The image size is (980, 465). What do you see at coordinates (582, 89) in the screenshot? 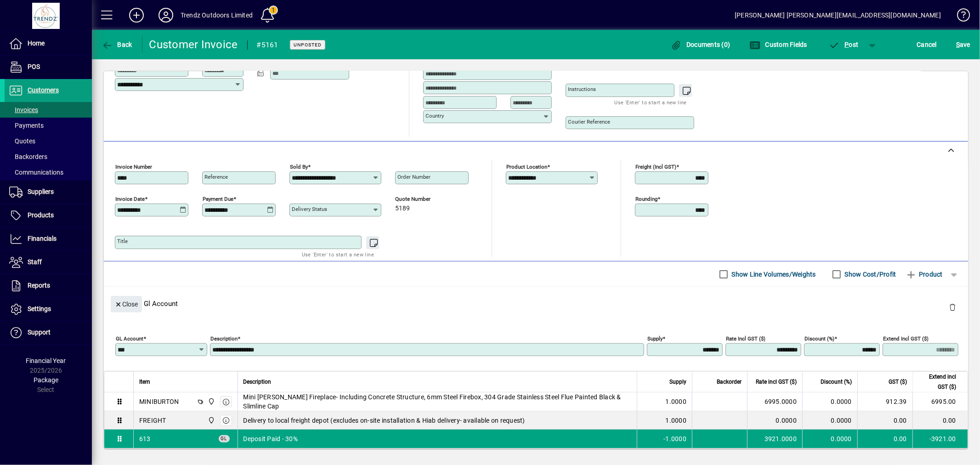
I see `mat-label: Instructions` at bounding box center [582, 89].